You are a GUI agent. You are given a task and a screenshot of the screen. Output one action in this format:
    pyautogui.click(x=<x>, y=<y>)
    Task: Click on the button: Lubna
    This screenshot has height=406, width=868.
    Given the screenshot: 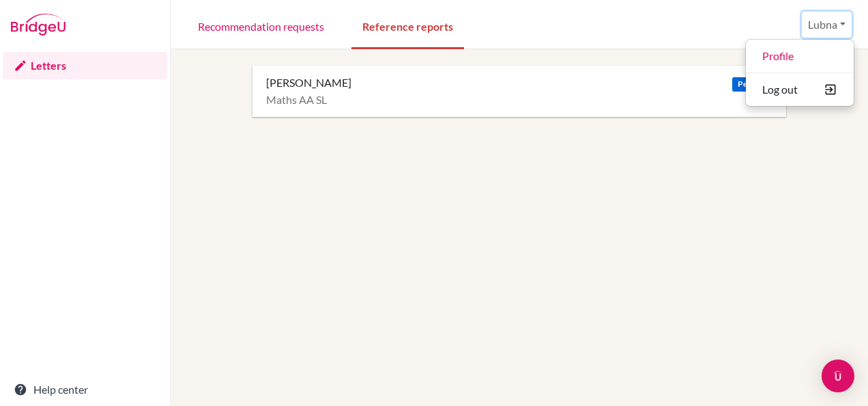 What is the action you would take?
    pyautogui.click(x=827, y=25)
    